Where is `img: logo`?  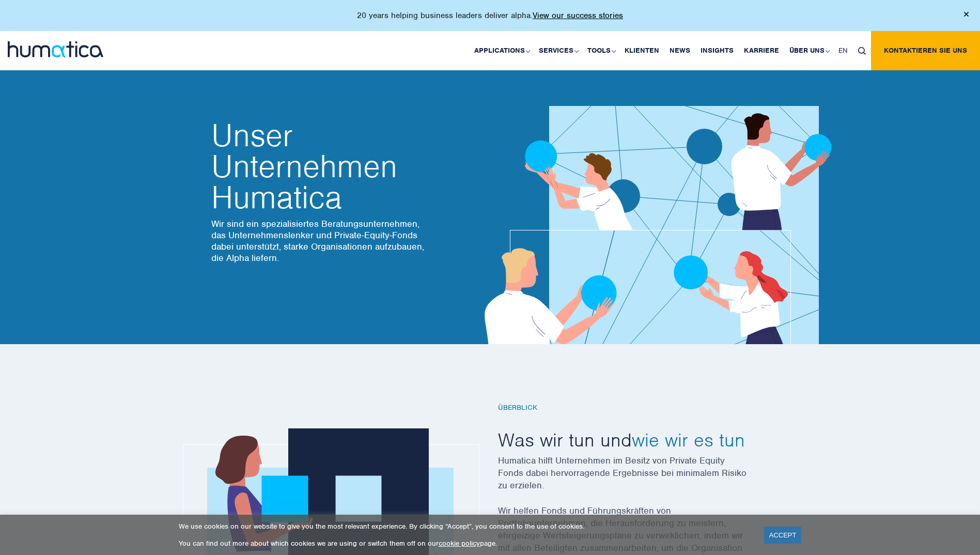
img: logo is located at coordinates (56, 49).